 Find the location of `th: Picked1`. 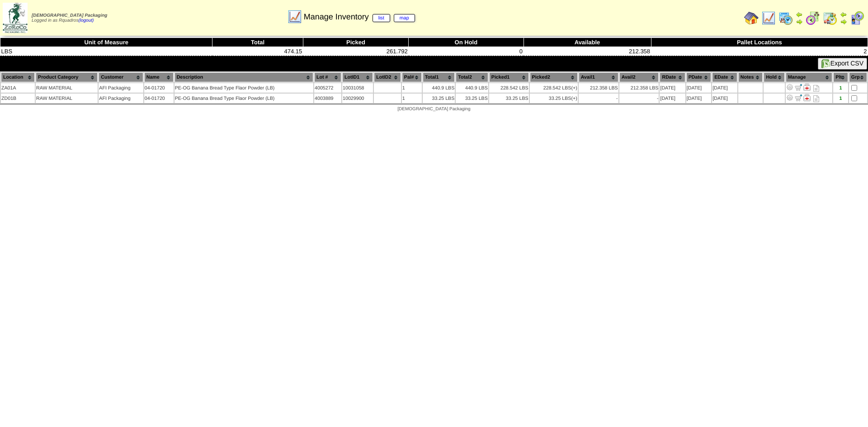

th: Picked1 is located at coordinates (510, 78).